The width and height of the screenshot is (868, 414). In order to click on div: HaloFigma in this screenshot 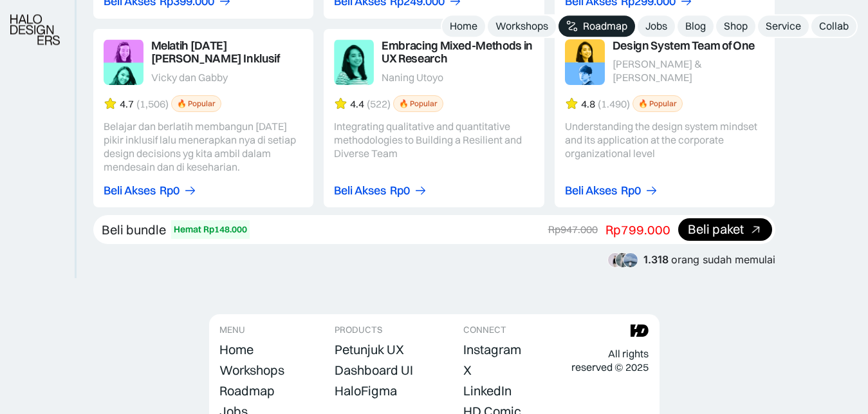, I will do `click(366, 391)`.